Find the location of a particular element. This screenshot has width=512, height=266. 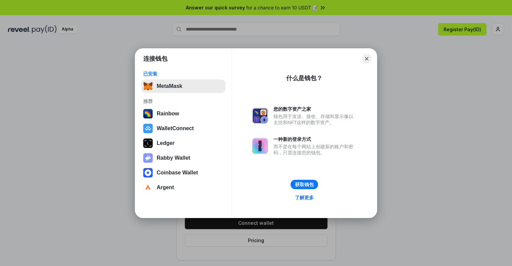

button: Close is located at coordinates (367, 59).